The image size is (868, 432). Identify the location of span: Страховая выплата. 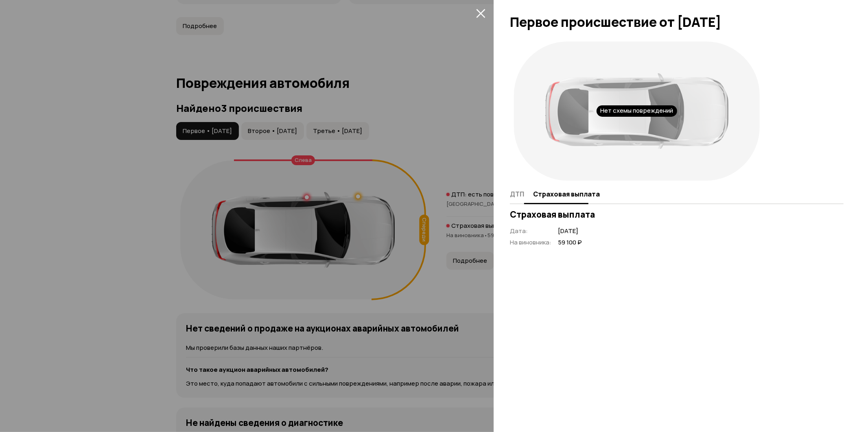
(566, 194).